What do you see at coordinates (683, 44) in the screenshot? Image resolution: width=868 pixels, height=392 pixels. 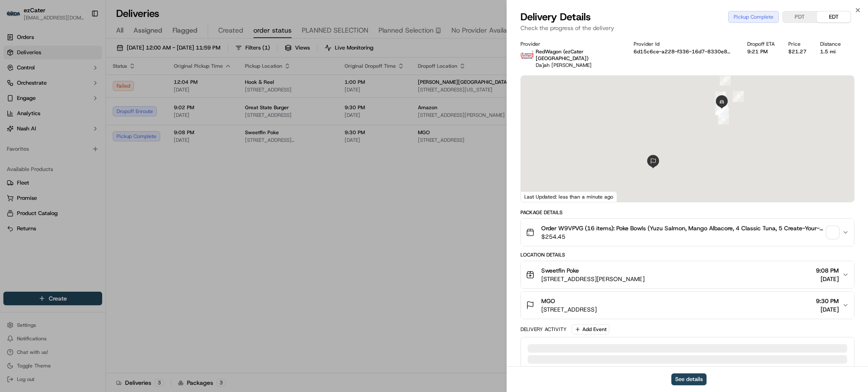 I see `div: Provider Id` at bounding box center [683, 44].